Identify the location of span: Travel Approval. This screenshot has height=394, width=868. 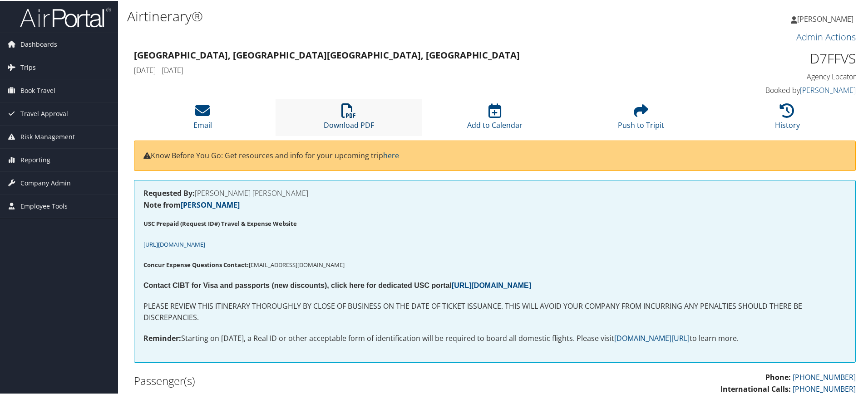
(44, 113).